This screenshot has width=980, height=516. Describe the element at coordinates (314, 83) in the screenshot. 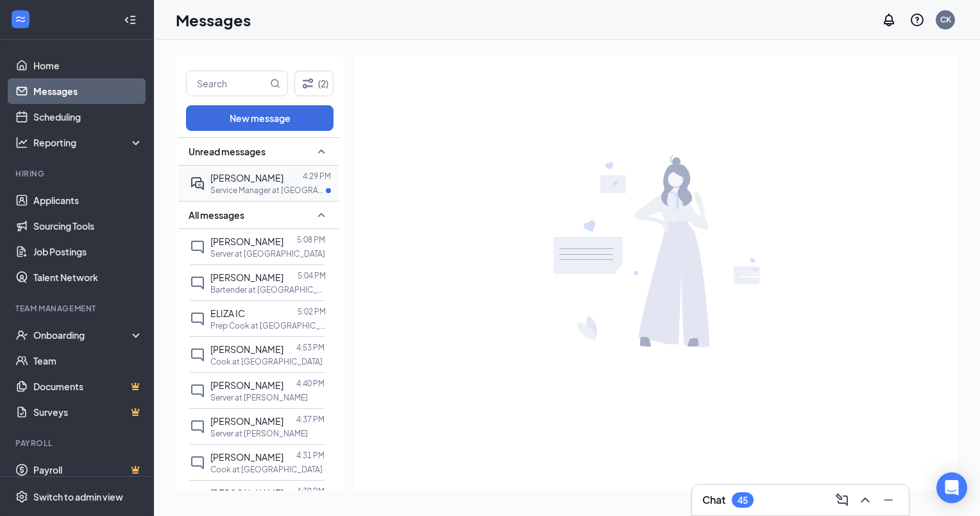

I see `button: Filter (2)` at that location.